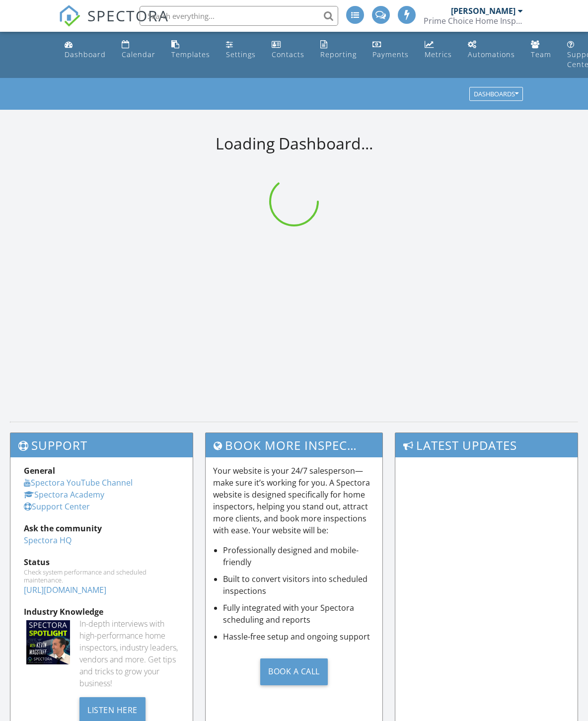 The height and width of the screenshot is (721, 588). I want to click on a: Calendar, so click(138, 49).